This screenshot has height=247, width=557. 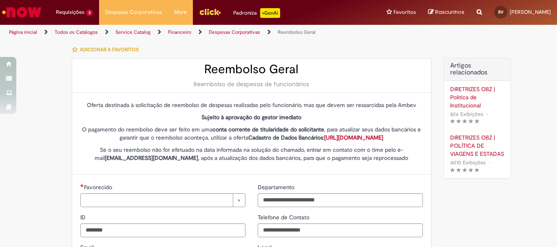 I want to click on a: Reembolso Geral, so click(x=296, y=32).